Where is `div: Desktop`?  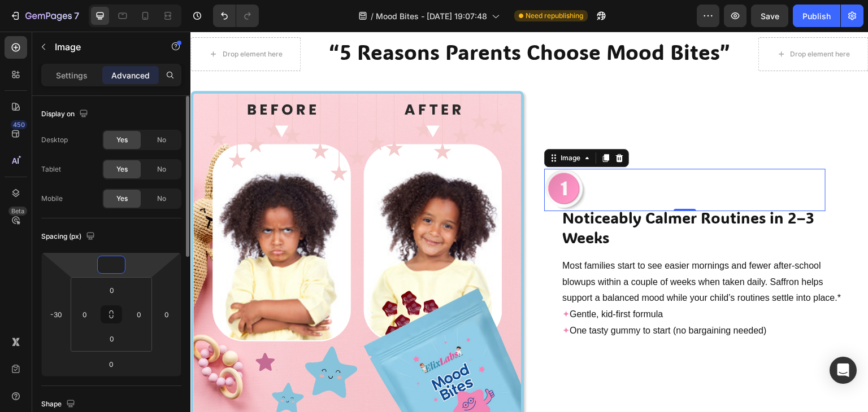
div: Desktop is located at coordinates (54, 140).